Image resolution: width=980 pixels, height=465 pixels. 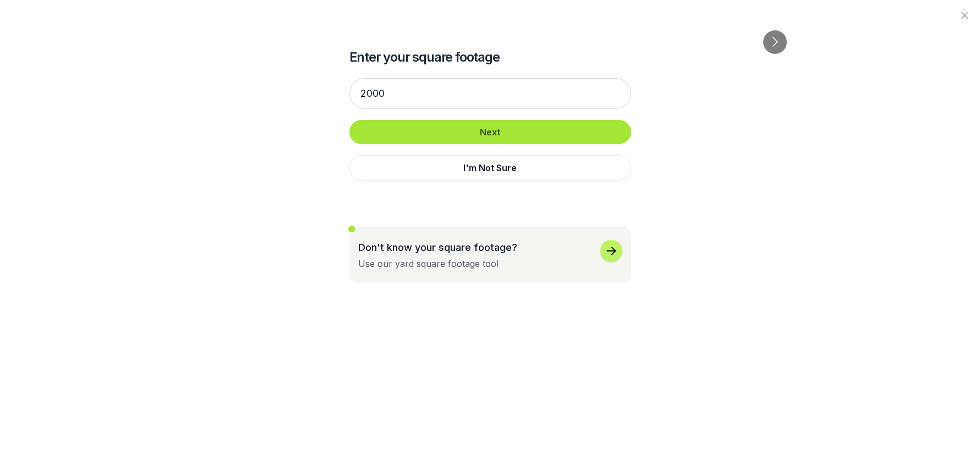 I want to click on button: Next, so click(x=491, y=132).